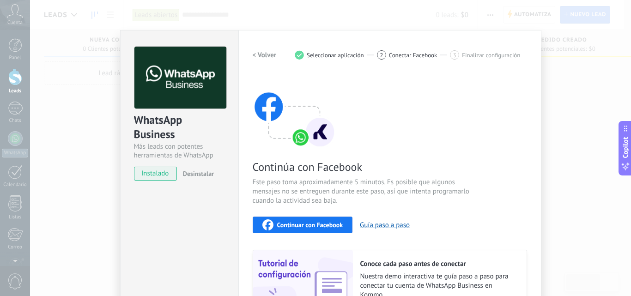  Describe the element at coordinates (264, 55) in the screenshot. I see `button: < Volver` at that location.